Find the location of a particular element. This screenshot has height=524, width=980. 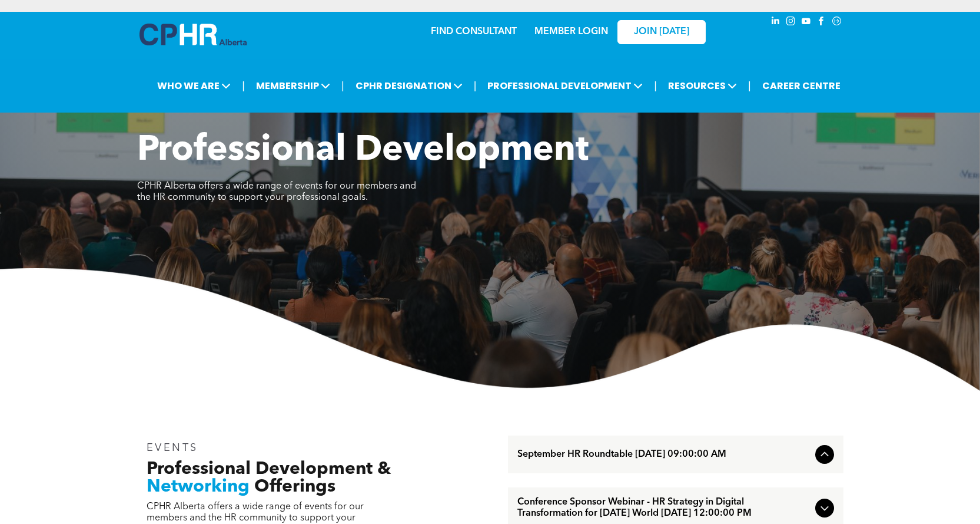

a: Social network is located at coordinates (837, 22).